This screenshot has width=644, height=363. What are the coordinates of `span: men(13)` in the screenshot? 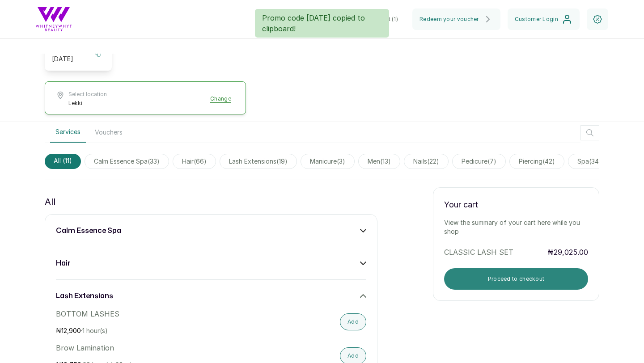 It's located at (379, 161).